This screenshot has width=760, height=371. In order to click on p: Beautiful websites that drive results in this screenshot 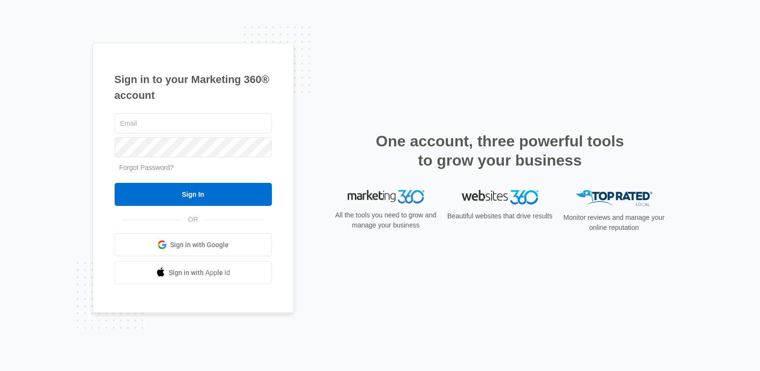, I will do `click(500, 216)`.